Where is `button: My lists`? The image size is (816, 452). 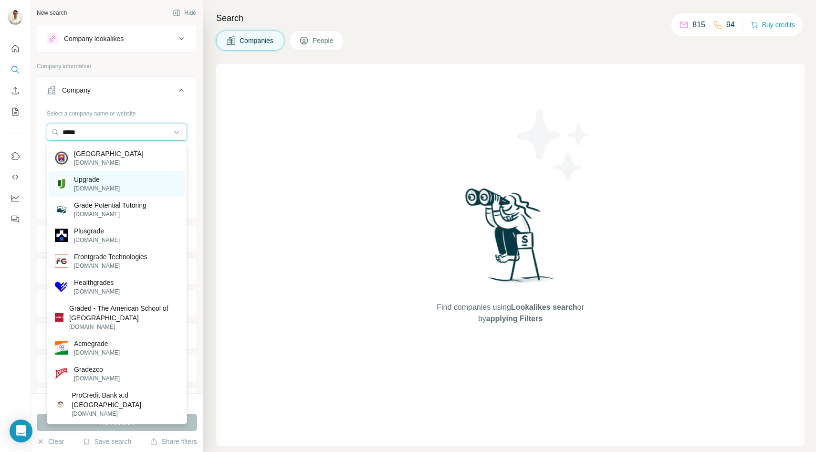 button: My lists is located at coordinates (15, 112).